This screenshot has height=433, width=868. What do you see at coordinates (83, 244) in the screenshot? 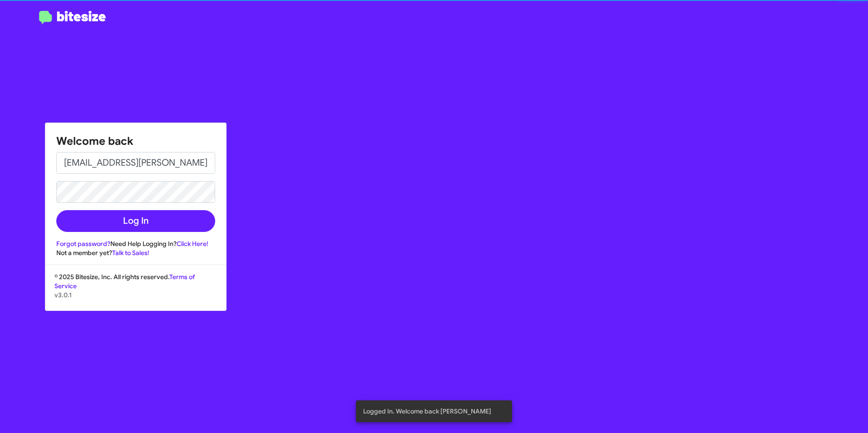
I see `a: Forgot password?` at bounding box center [83, 244].